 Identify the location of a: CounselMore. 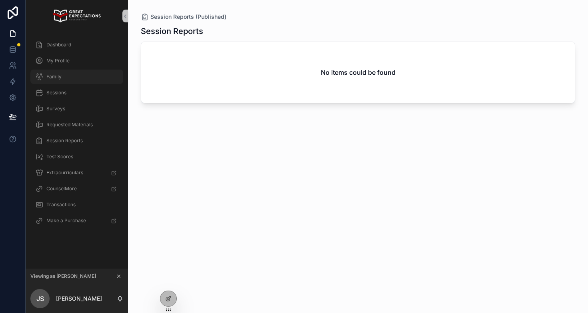
(77, 189).